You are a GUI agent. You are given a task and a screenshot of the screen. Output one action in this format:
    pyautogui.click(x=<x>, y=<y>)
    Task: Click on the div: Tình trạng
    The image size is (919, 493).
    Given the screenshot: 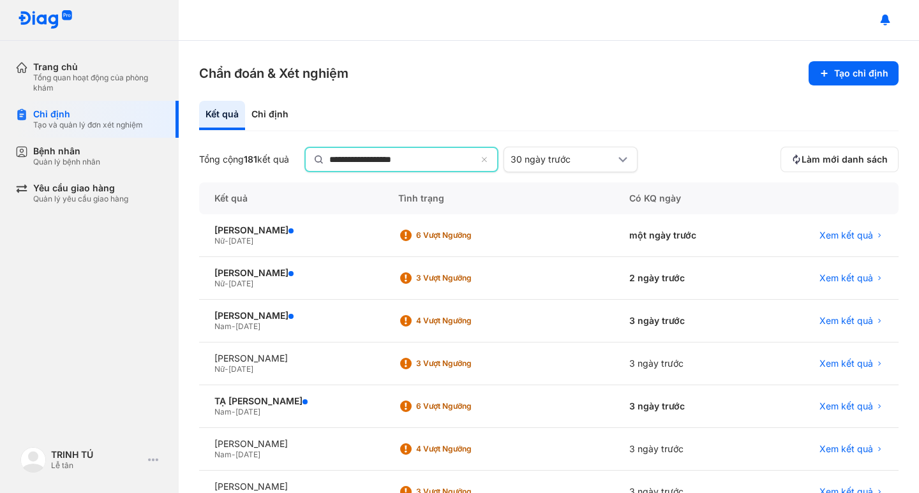 What is the action you would take?
    pyautogui.click(x=498, y=198)
    